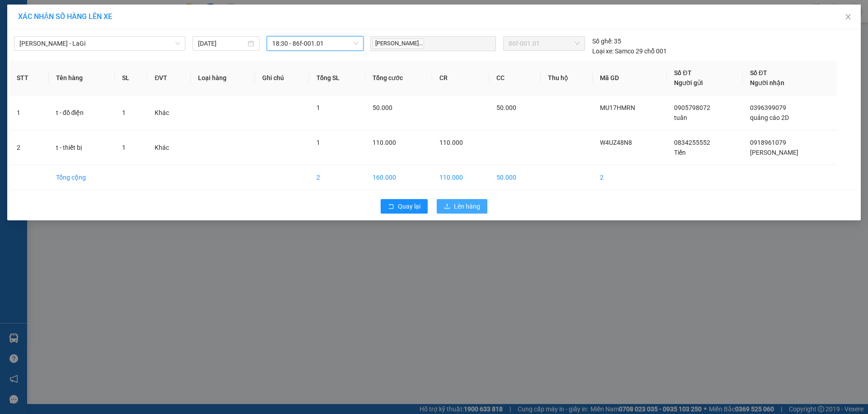 The width and height of the screenshot is (868, 414). What do you see at coordinates (23, 44) in the screenshot?
I see `span: 33 Bác Ái, P Phước Hội, TX Lagi` at bounding box center [23, 44].